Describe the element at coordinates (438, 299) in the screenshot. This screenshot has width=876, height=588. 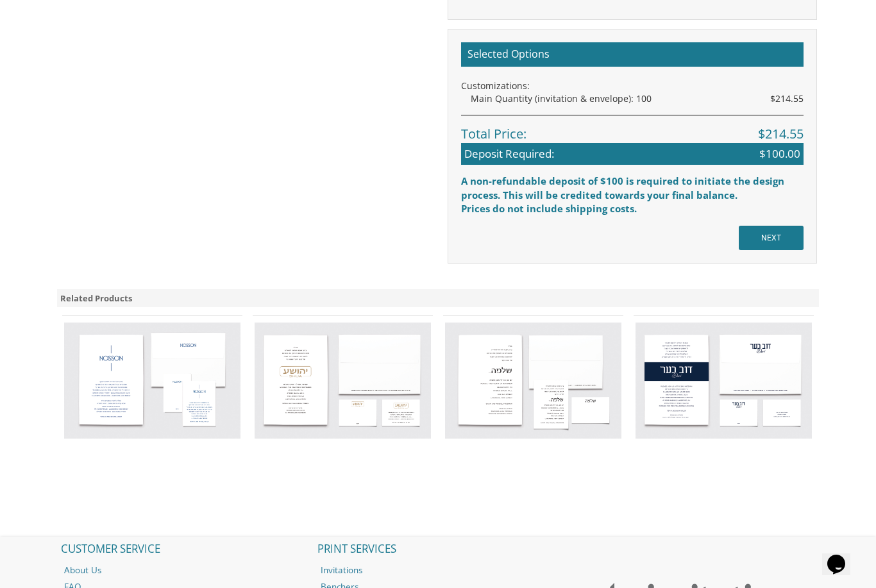
I see `div: Related Products` at that location.